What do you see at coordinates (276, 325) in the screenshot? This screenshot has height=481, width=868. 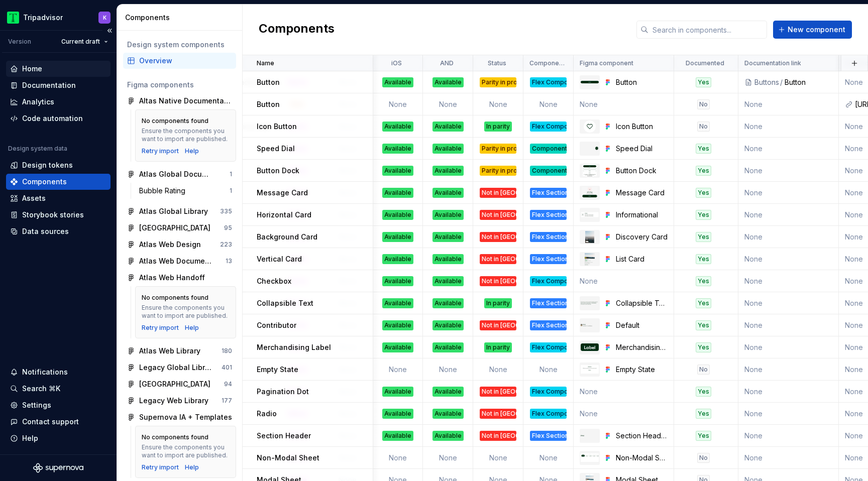 I see `p: Contributor` at bounding box center [276, 325].